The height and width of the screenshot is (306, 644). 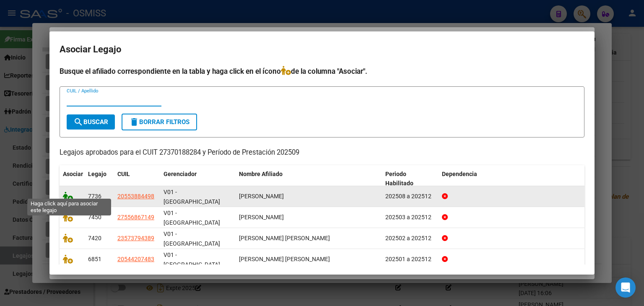 I want to click on span: CUIL, so click(x=123, y=174).